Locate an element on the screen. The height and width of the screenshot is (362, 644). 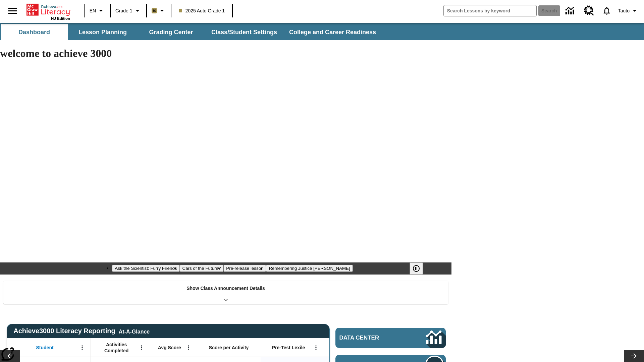
span: Achieve3000 Literacy Reporting is located at coordinates (82, 331).